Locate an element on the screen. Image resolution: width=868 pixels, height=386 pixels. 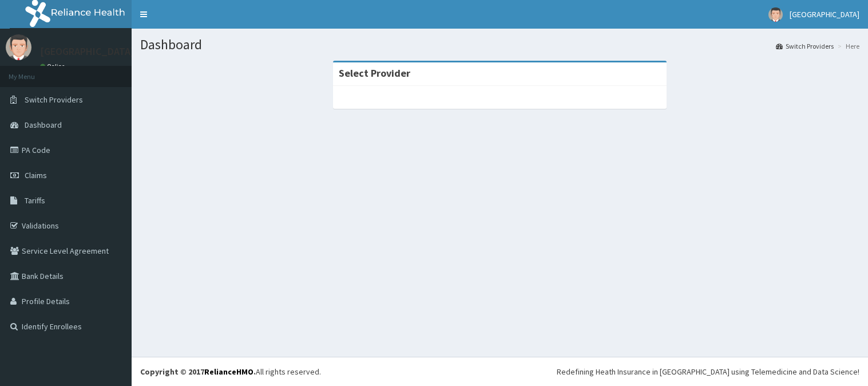
a: RelianceHMO is located at coordinates (229, 372).